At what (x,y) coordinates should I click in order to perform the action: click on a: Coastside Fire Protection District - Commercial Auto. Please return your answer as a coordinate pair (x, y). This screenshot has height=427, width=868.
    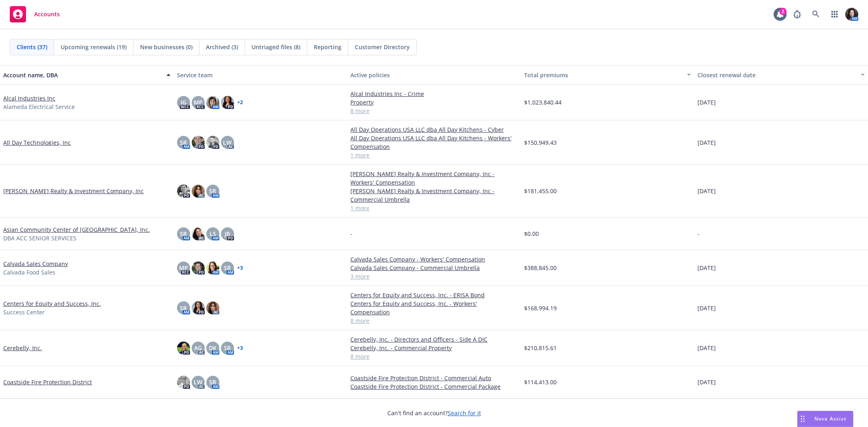
    Looking at the image, I should click on (434, 378).